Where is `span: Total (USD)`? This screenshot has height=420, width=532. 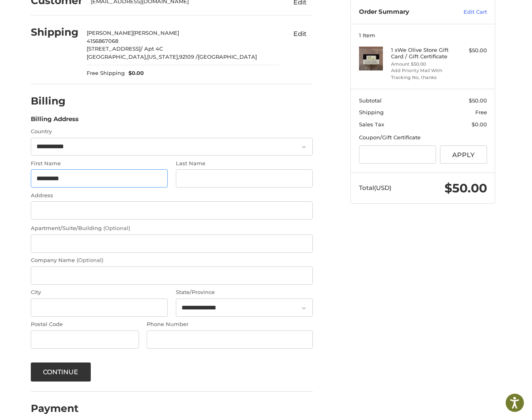
span: Total (USD) is located at coordinates (375, 187).